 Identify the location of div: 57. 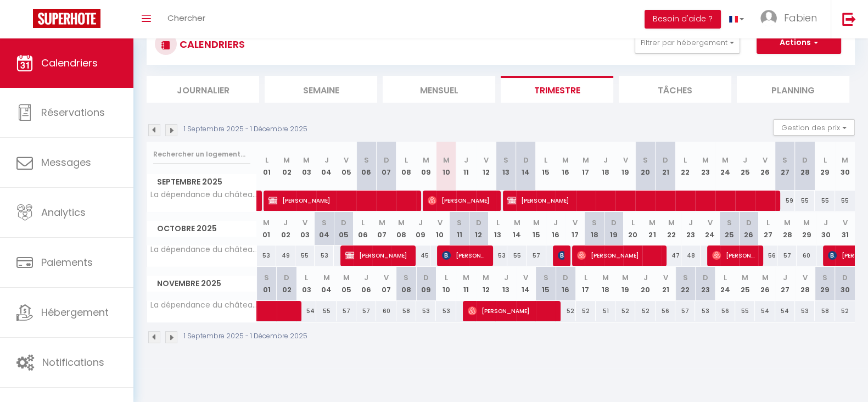
(536, 256).